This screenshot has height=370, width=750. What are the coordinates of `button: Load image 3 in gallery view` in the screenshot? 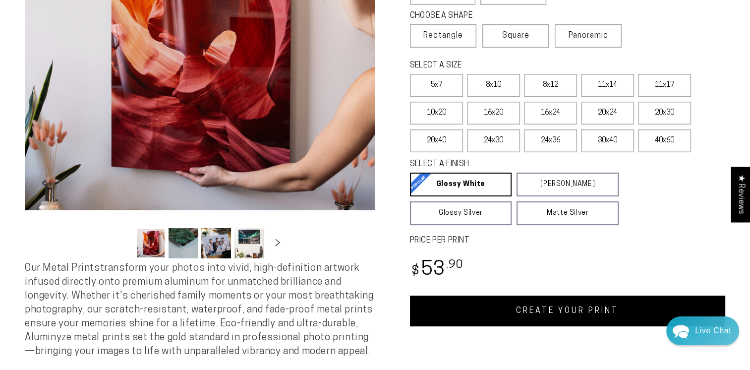 It's located at (216, 243).